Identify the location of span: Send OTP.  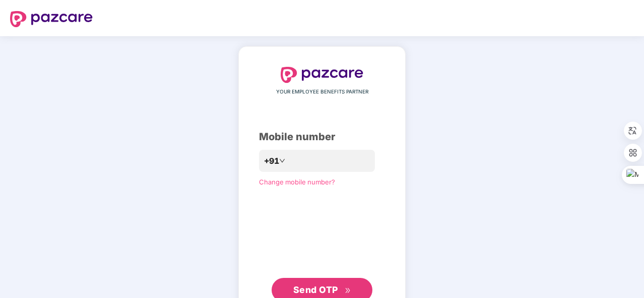
(315, 290).